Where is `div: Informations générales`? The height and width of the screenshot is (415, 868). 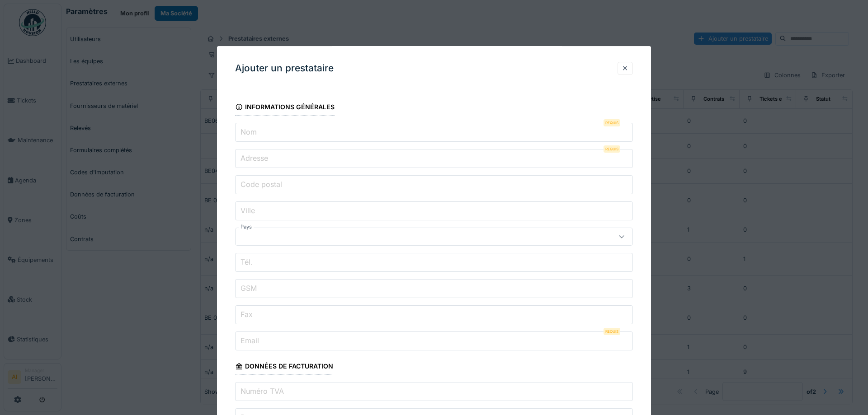 div: Informations générales is located at coordinates (285, 108).